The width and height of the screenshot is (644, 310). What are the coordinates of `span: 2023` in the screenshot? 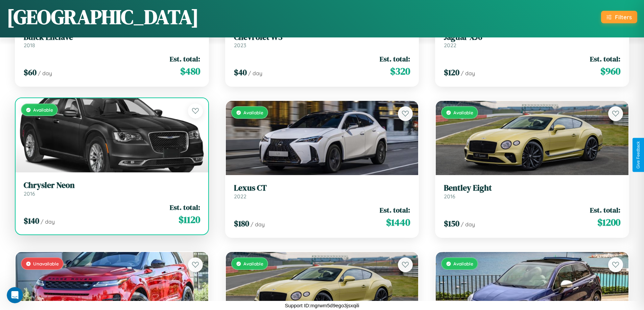 It's located at (240, 45).